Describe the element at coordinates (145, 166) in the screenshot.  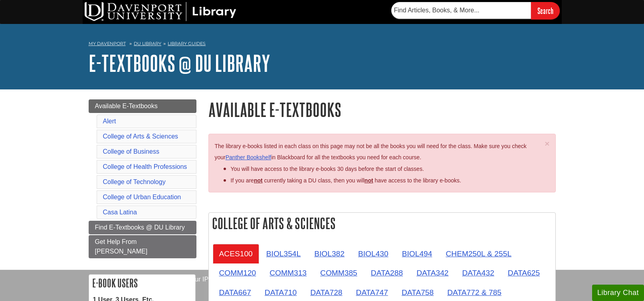
I see `a: College of Health Professions` at that location.